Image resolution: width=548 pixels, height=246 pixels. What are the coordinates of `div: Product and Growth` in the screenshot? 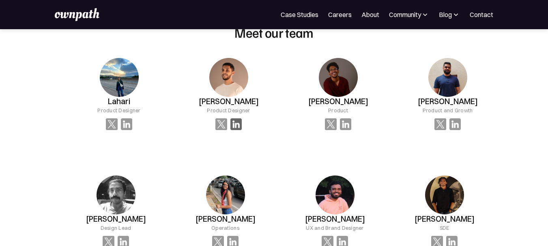 It's located at (447, 110).